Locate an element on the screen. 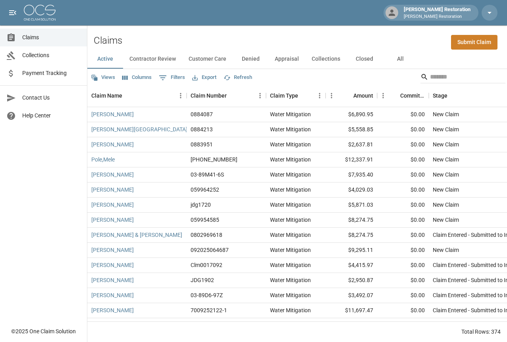 The width and height of the screenshot is (507, 342). h2: Claims is located at coordinates (108, 40).